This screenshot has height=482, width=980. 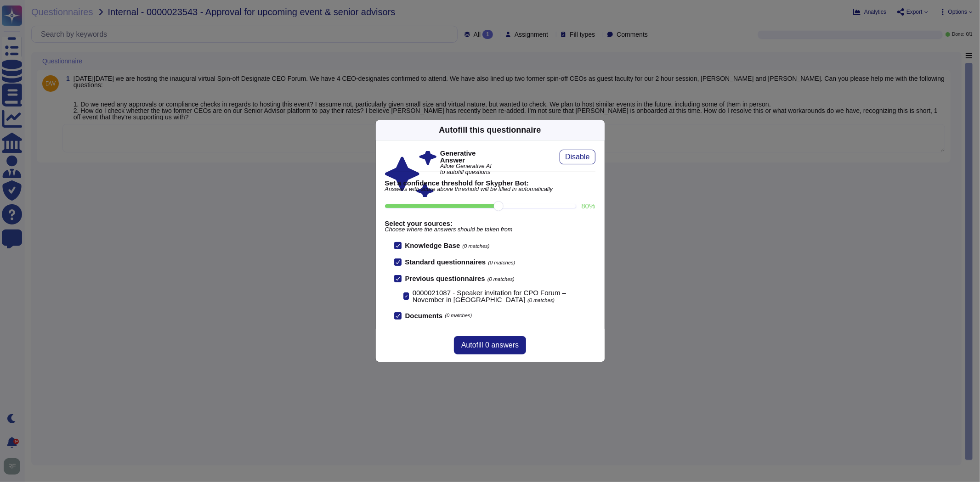 I want to click on b: Generative Answer, so click(x=466, y=157).